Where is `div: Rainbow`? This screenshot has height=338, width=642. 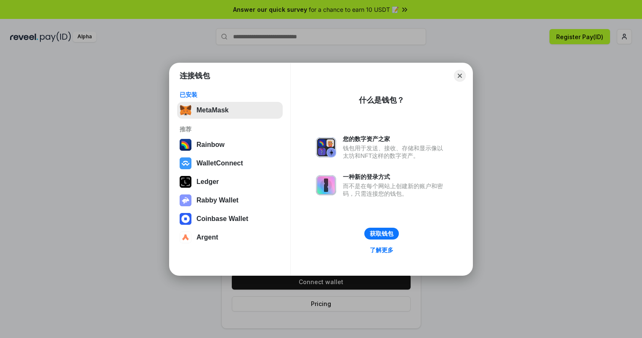
div: Rainbow is located at coordinates (210, 145).